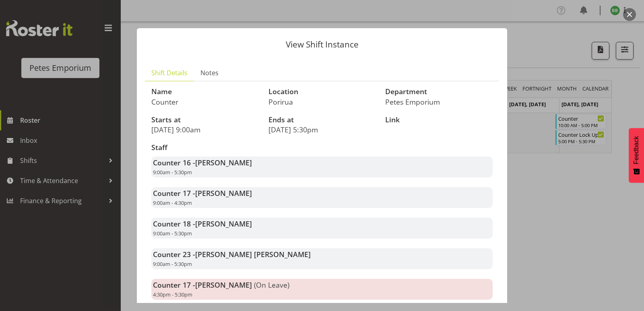  Describe the element at coordinates (636, 150) in the screenshot. I see `span: Feedback` at that location.